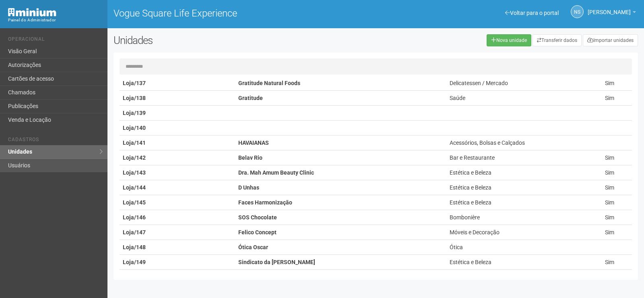  I want to click on td: Móveis e Decoração, so click(517, 232).